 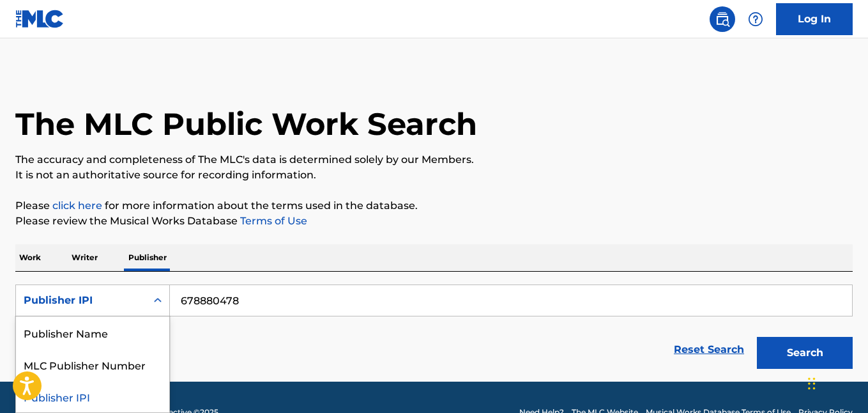 What do you see at coordinates (722, 20) in the screenshot?
I see `a: Public Search` at bounding box center [722, 20].